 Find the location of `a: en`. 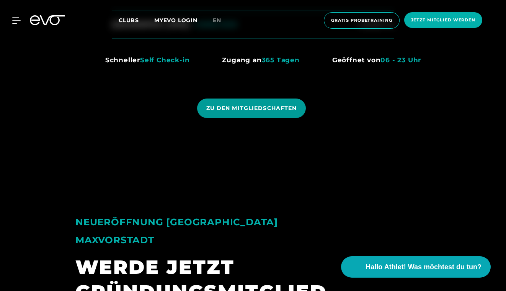

a: en is located at coordinates (221, 20).